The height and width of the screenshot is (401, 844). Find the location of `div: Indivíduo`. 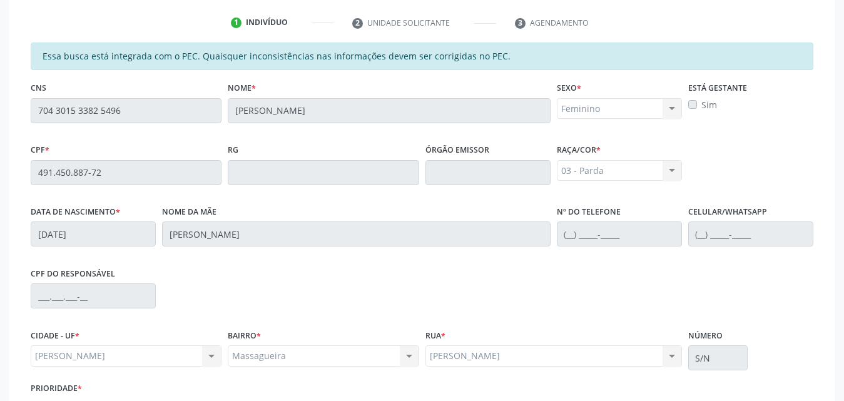

div: Indivíduo is located at coordinates (266, 23).